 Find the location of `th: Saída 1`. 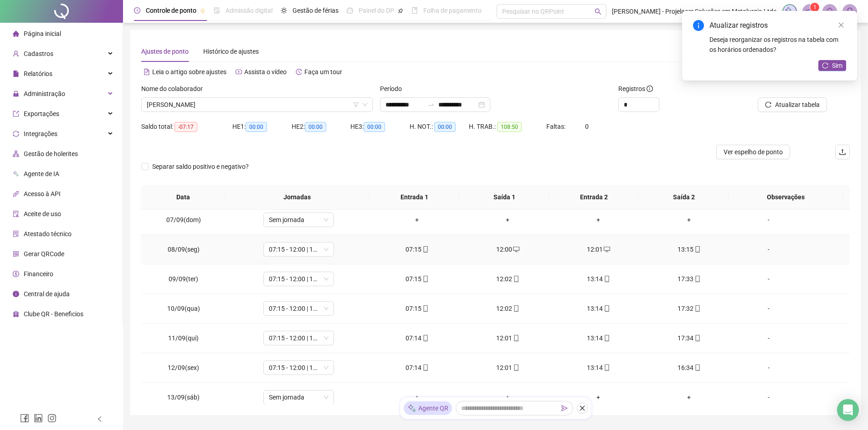

th: Saída 1 is located at coordinates (504, 197).